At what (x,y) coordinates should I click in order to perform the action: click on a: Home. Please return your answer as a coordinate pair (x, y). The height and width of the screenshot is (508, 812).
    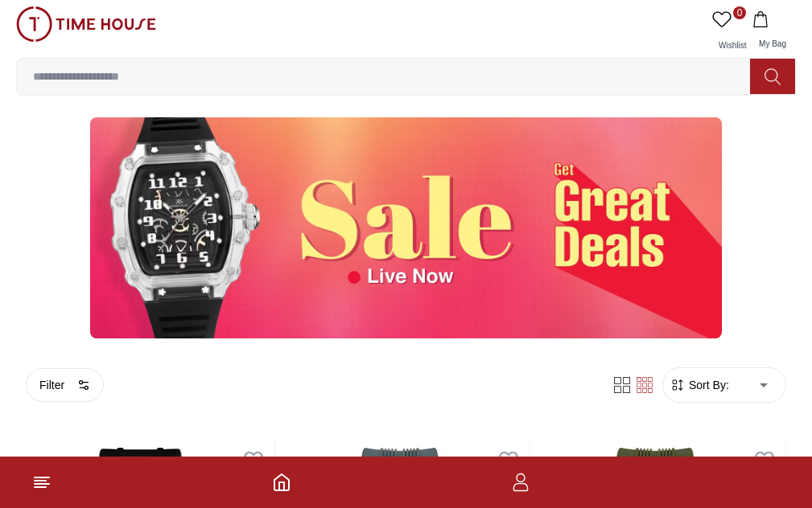
    Looking at the image, I should click on (282, 483).